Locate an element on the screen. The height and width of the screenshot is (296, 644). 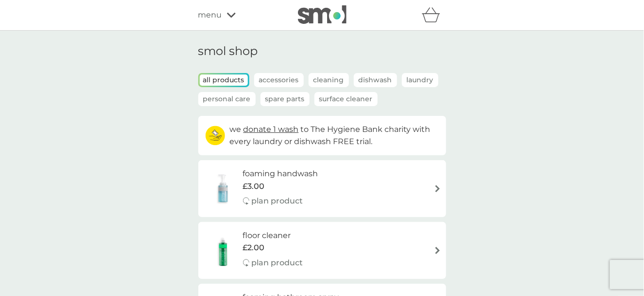
p: Personal Care is located at coordinates (227, 99).